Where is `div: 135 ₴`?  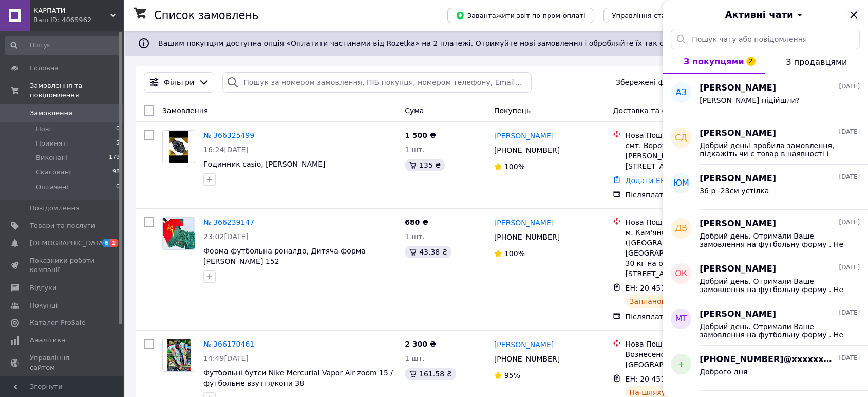 div: 135 ₴ is located at coordinates (425, 165).